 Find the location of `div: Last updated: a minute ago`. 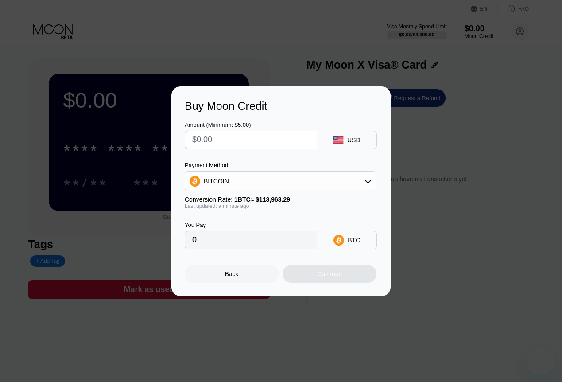

div: Last updated: a minute ago is located at coordinates (280, 206).